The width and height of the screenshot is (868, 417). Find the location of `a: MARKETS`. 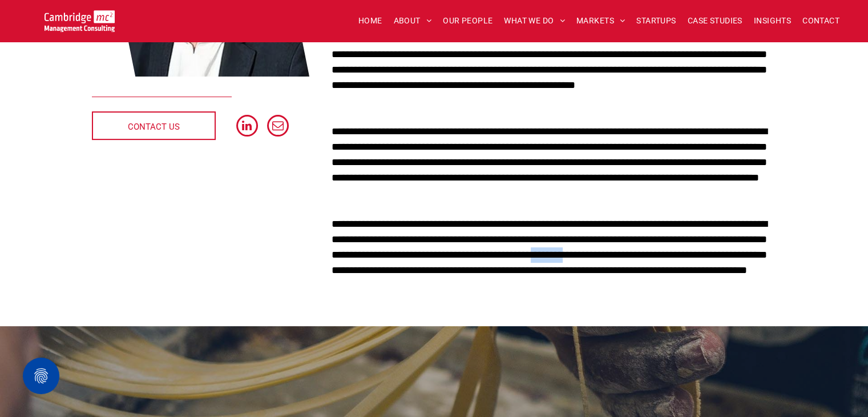

a: MARKETS is located at coordinates (600, 20).